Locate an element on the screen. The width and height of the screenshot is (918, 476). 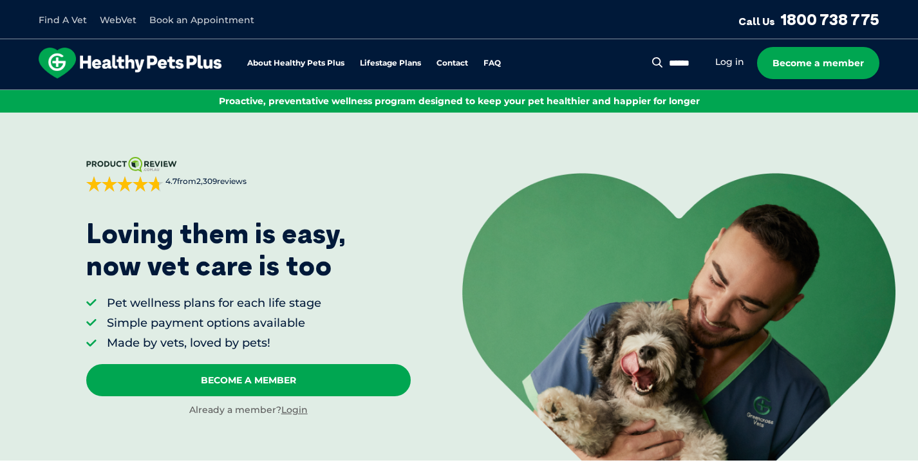
li: Simple payment options available is located at coordinates (214, 323).